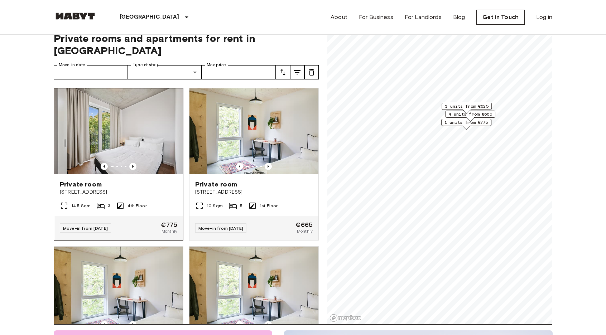 The height and width of the screenshot is (335, 606). I want to click on label: Type of stay, so click(146, 65).